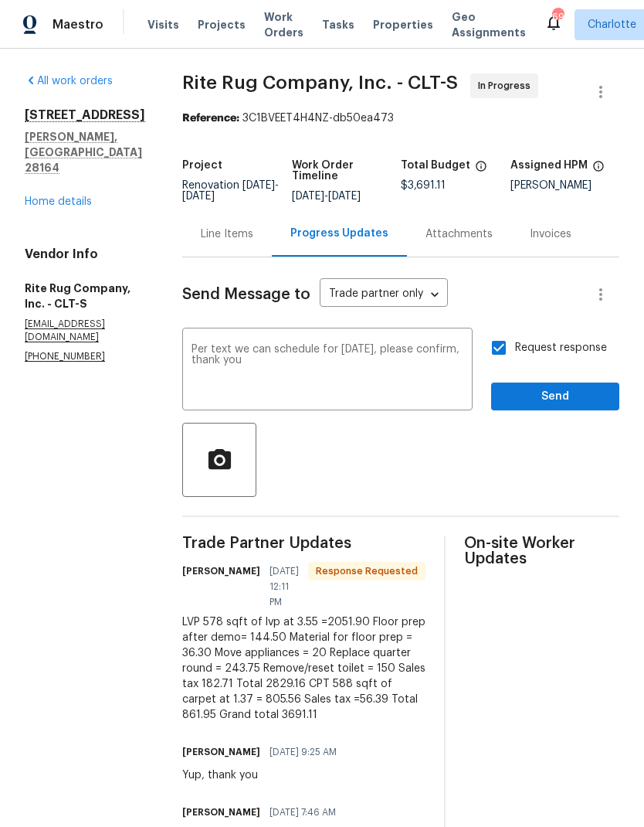 The width and height of the screenshot is (644, 827). I want to click on div: Trade partner only, so click(384, 295).